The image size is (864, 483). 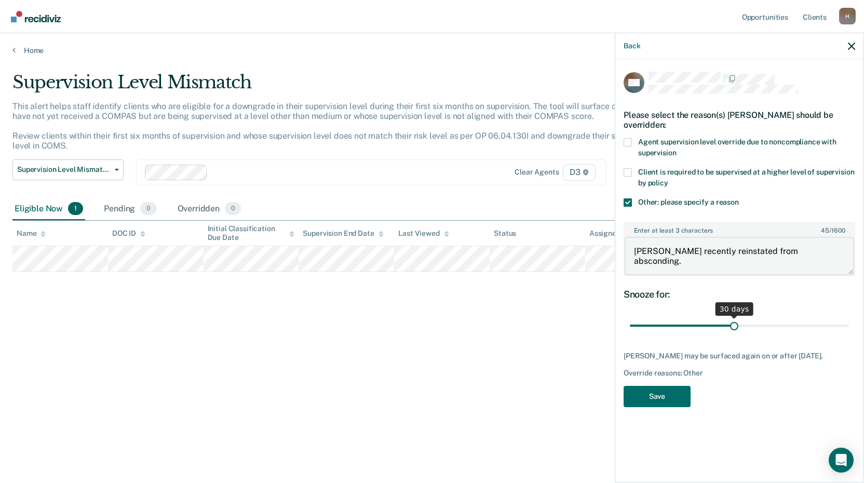 What do you see at coordinates (632, 46) in the screenshot?
I see `button: Back` at bounding box center [632, 46].